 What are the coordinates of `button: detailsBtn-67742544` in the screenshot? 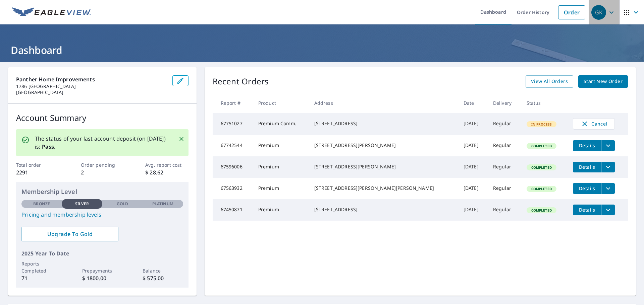 It's located at (587, 145).